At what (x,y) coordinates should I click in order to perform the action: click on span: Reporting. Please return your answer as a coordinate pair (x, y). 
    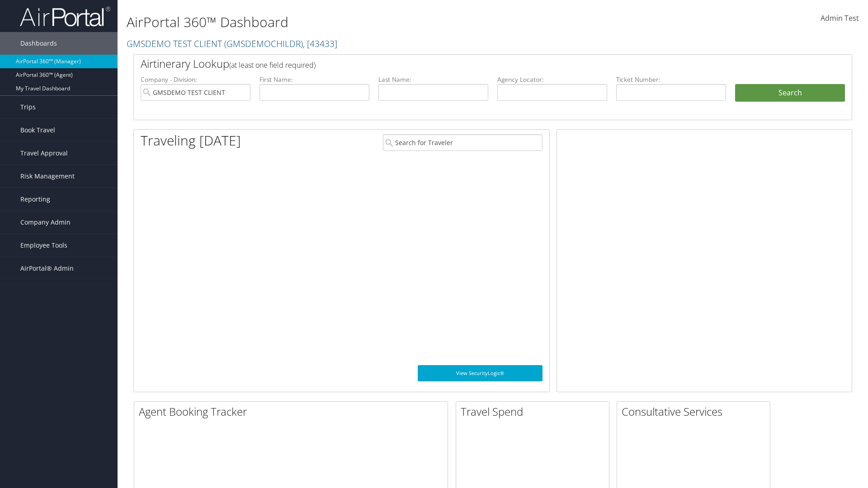
    Looking at the image, I should click on (35, 199).